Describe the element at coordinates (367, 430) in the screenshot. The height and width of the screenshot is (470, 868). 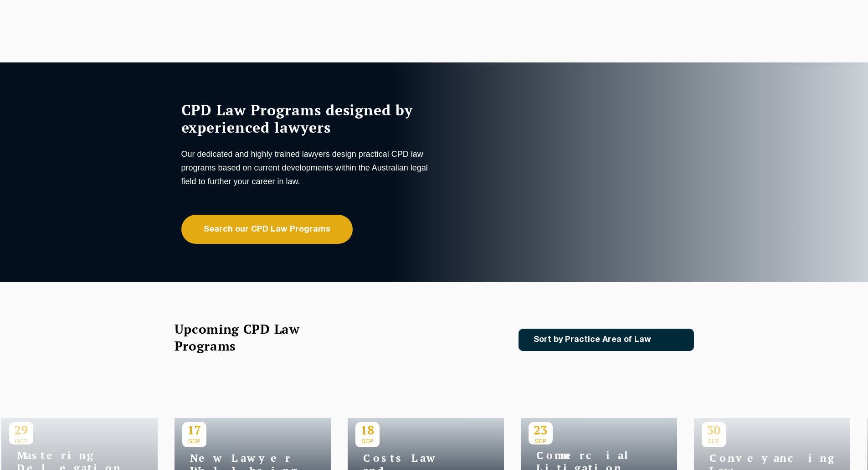
I see `p: 18` at that location.